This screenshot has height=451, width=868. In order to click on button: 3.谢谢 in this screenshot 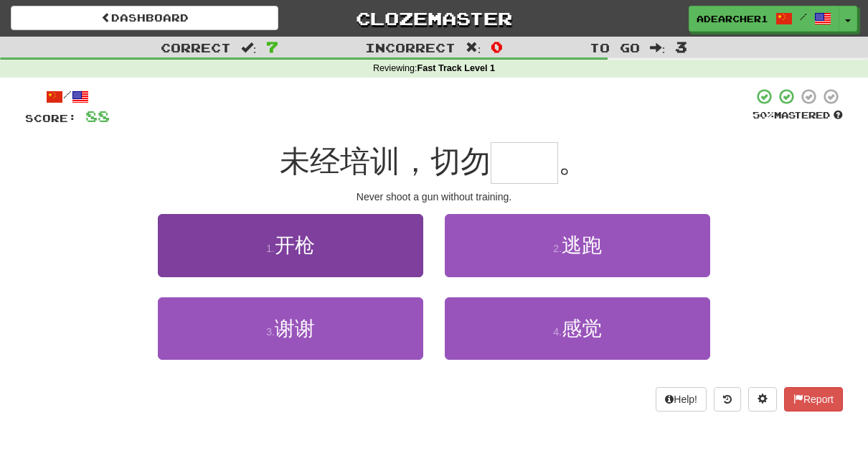, I will do `click(291, 328)`.